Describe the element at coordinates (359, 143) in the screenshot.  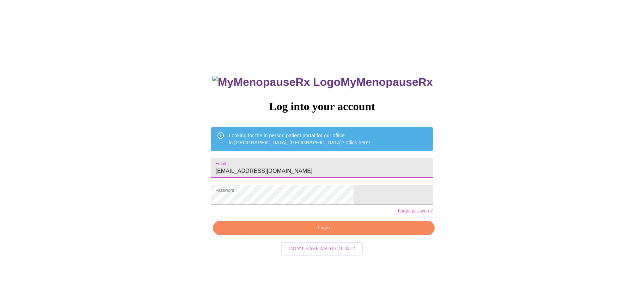
I see `a: Click here!` at that location.